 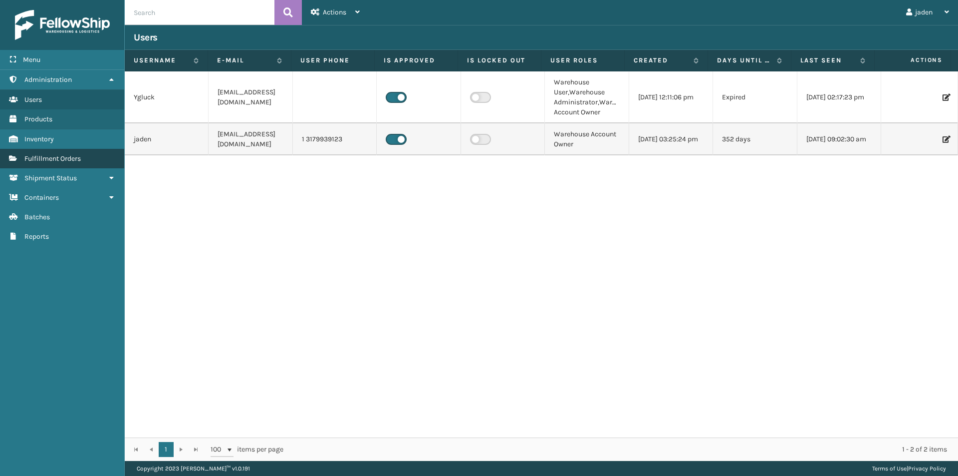 I want to click on span: Containers, so click(x=41, y=197).